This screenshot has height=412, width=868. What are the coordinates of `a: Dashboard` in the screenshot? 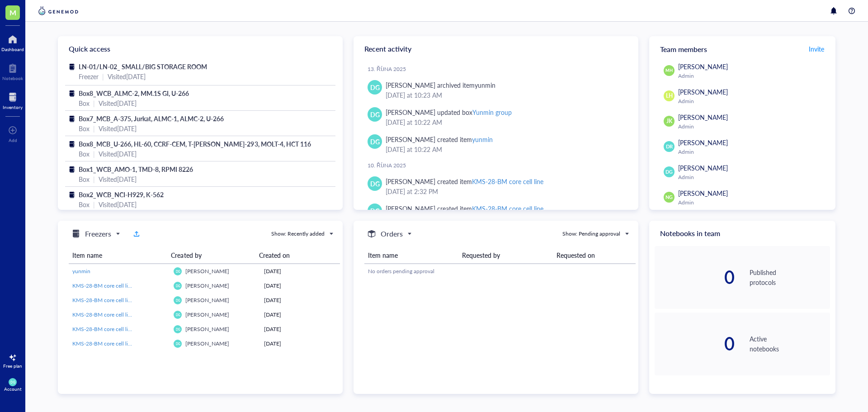 It's located at (13, 42).